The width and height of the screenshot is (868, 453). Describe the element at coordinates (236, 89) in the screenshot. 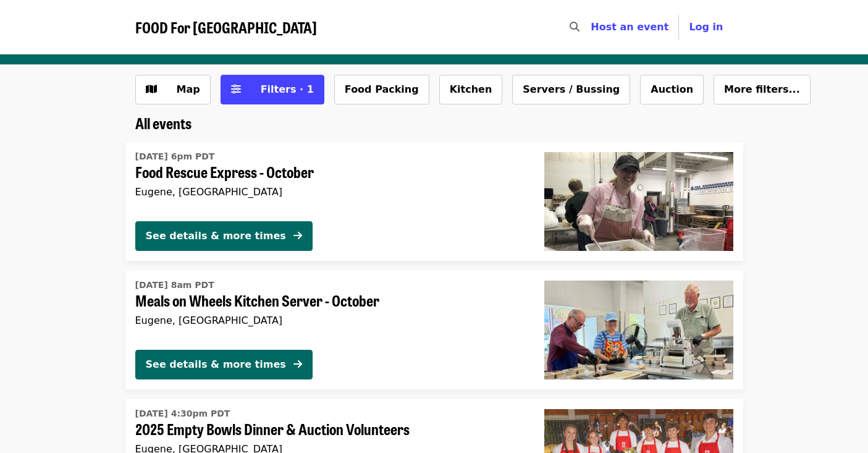

I see `i: sliders-h icon` at that location.